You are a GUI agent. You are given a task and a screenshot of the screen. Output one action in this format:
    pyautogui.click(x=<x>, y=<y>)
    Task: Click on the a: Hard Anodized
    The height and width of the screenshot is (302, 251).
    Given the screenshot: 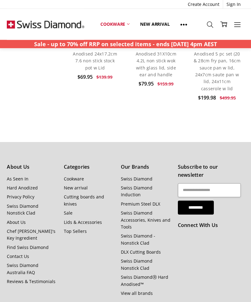 What is the action you would take?
    pyautogui.click(x=22, y=188)
    